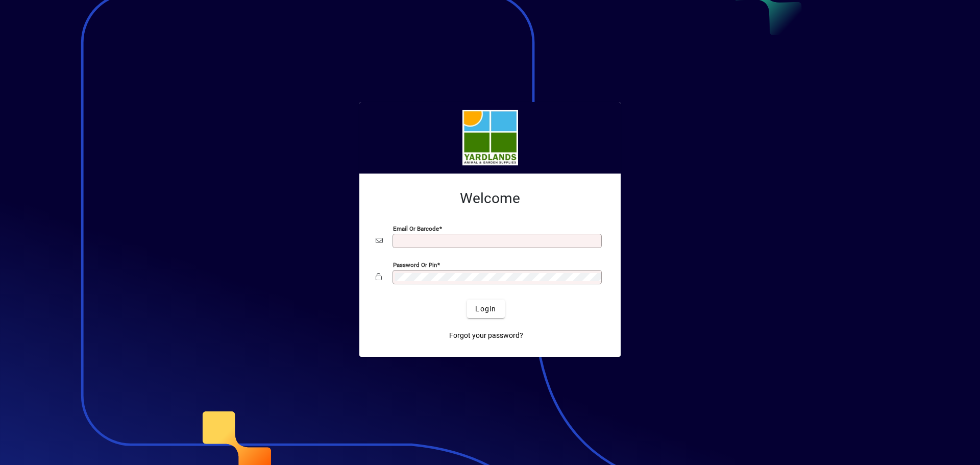 This screenshot has height=465, width=980. What do you see at coordinates (490, 198) in the screenshot?
I see `h2: Welcome` at bounding box center [490, 198].